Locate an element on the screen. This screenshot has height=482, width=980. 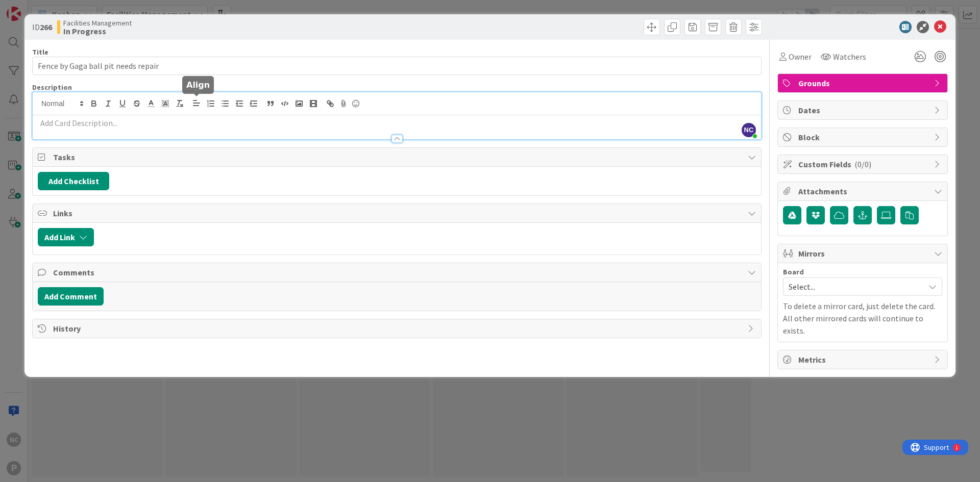
span: Block is located at coordinates (864, 137).